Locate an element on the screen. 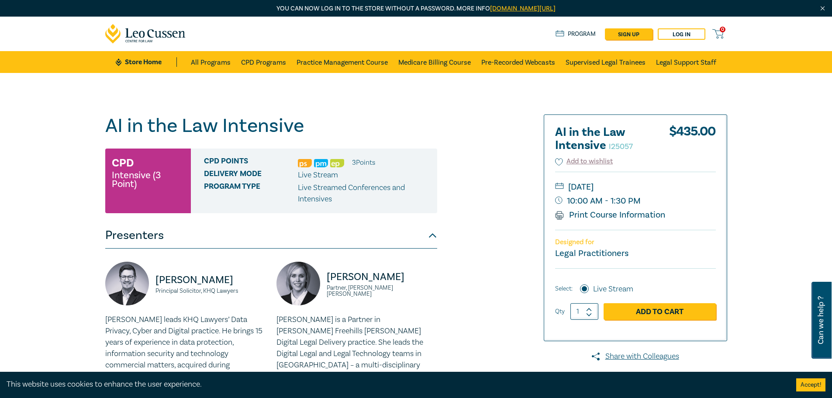  span: CPD Points is located at coordinates (251, 163).